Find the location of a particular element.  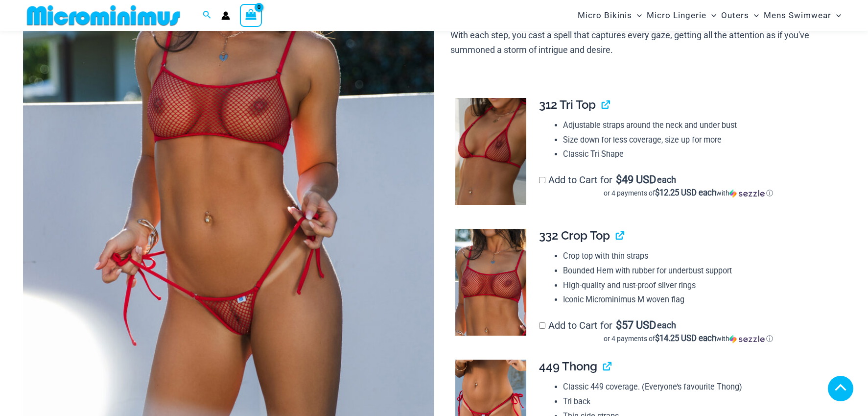

span: 49 USD is located at coordinates (636, 180).